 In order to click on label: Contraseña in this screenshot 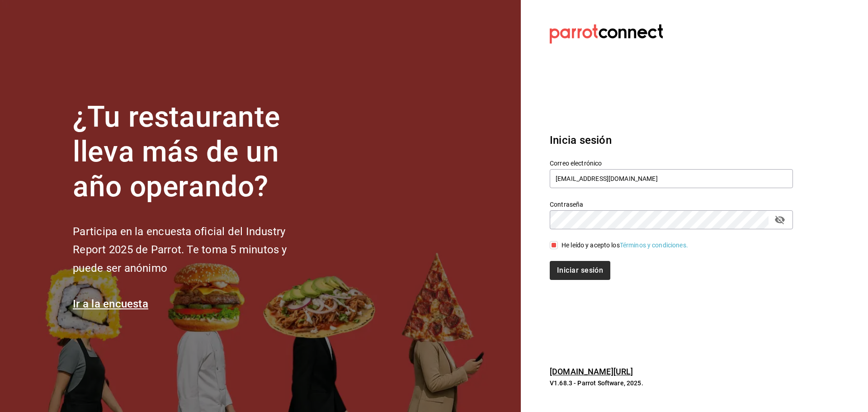, I will do `click(671, 204)`.